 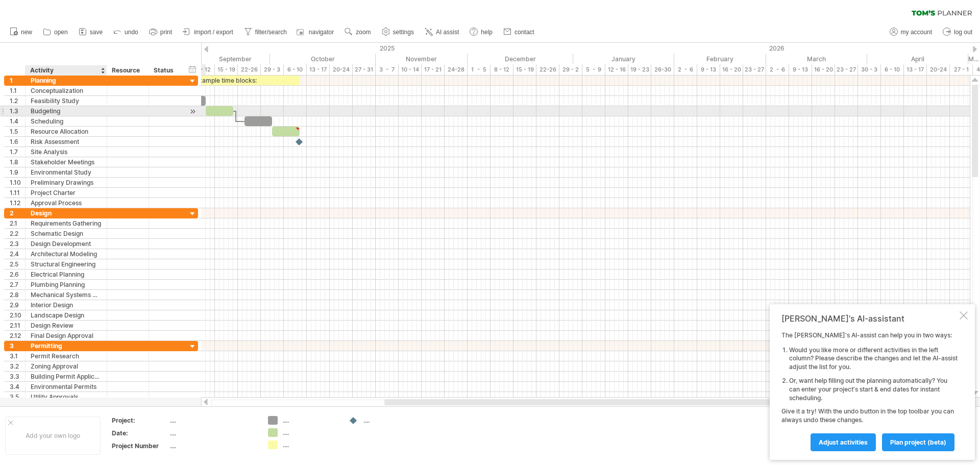 What do you see at coordinates (18, 223) in the screenshot?
I see `div: 2.1` at bounding box center [18, 223].